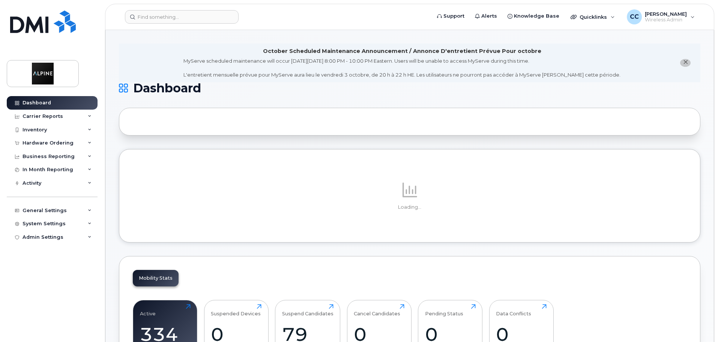 The width and height of the screenshot is (718, 342). I want to click on button: close notification, so click(686, 63).